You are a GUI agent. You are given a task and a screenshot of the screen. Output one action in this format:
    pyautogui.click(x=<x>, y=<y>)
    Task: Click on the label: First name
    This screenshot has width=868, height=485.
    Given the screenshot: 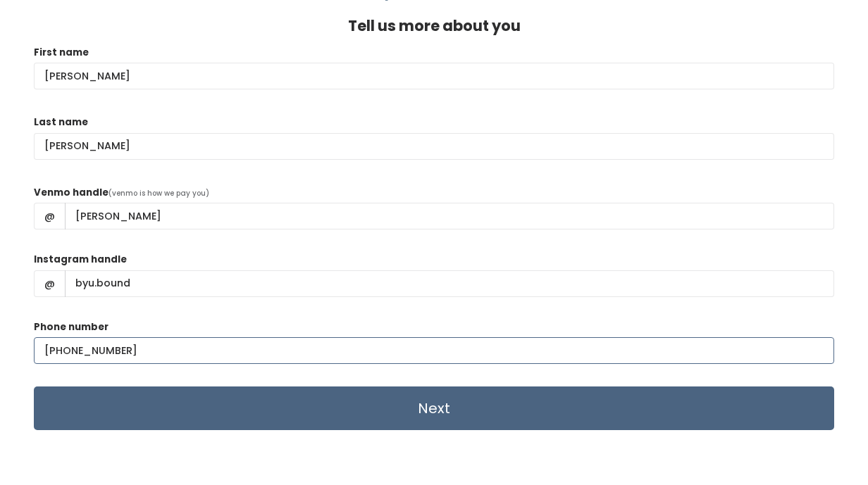 What is the action you would take?
    pyautogui.click(x=61, y=52)
    